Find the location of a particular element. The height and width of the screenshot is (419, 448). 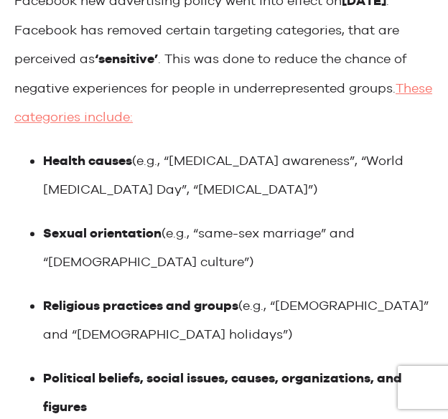

strong: Sexual orientation is located at coordinates (102, 232).